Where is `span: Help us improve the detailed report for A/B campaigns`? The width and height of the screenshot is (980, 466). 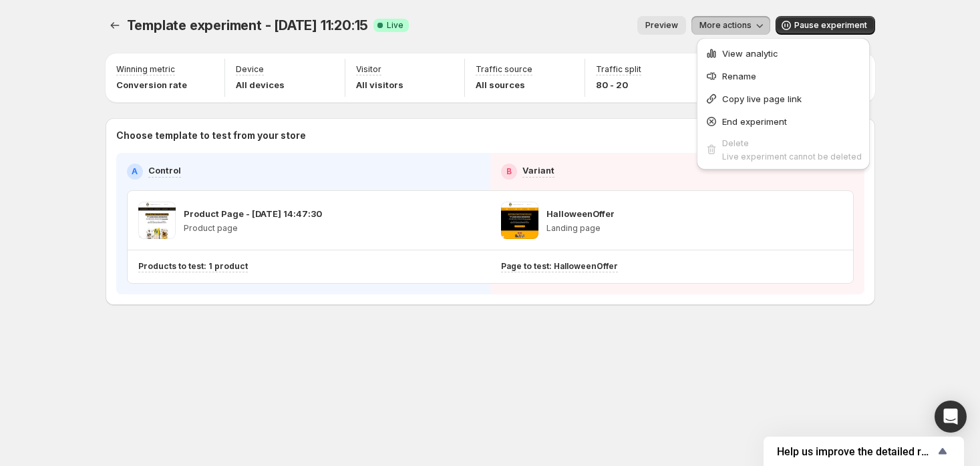 span: Help us improve the detailed report for A/B campaigns is located at coordinates (856, 451).